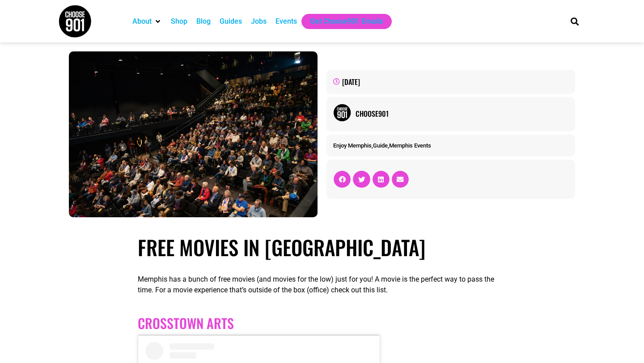  What do you see at coordinates (353, 145) in the screenshot?
I see `a: Enjoy Memphis` at bounding box center [353, 145].